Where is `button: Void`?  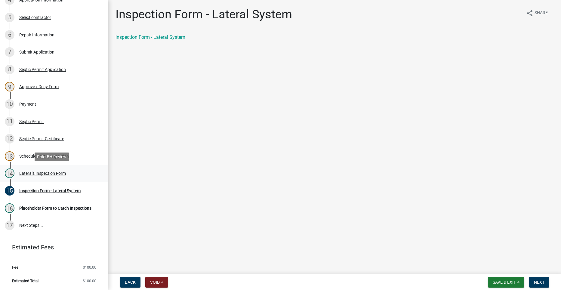
button: Void is located at coordinates (157, 282).